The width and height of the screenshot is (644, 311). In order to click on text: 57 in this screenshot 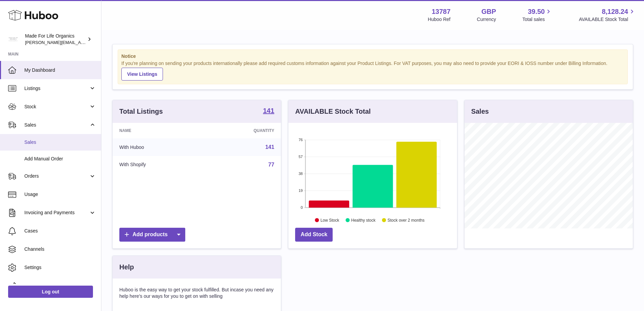, I will do `click(301, 157)`.